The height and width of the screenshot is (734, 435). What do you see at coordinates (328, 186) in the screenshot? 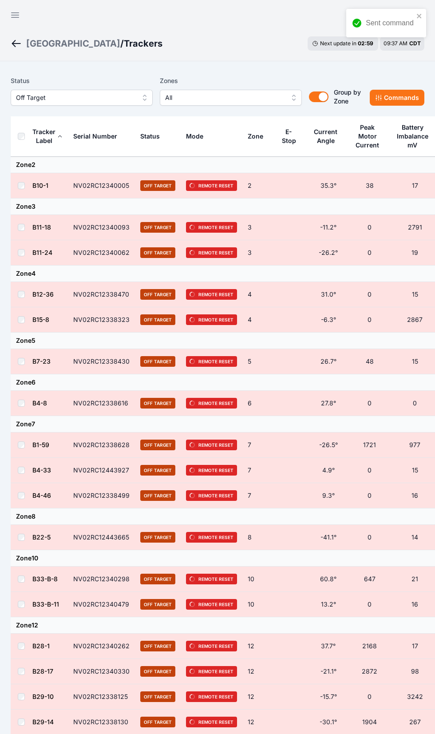
I see `td: 35.3°` at bounding box center [328, 186].